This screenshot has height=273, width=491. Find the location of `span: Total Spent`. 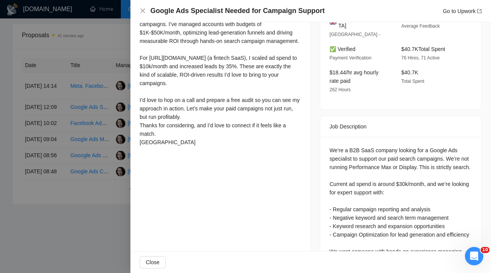

span: Total Spent is located at coordinates (413, 81).